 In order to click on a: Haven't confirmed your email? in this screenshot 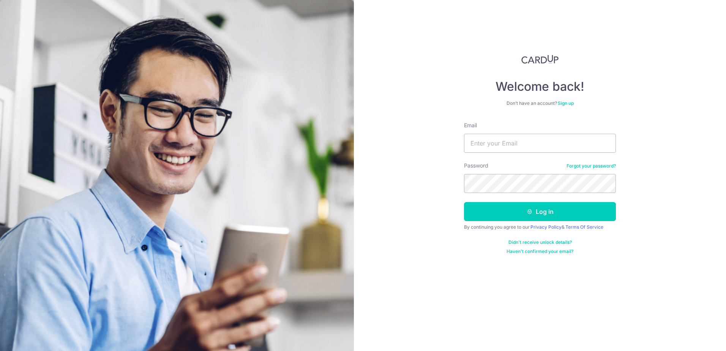, I will do `click(540, 251)`.